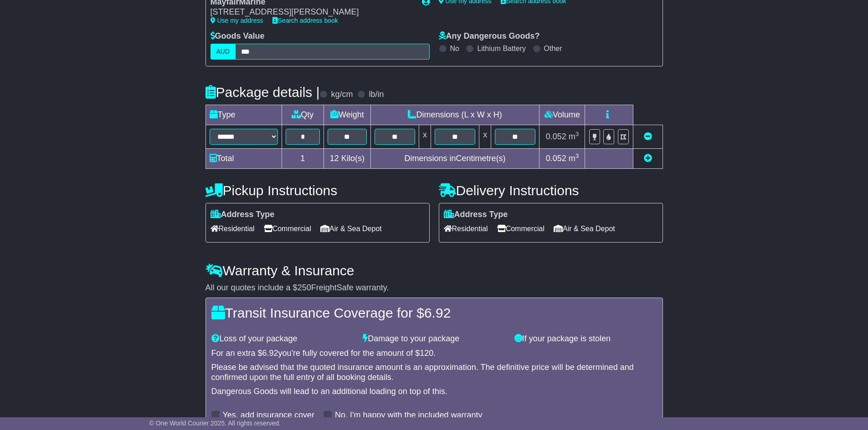  I want to click on a: Add new item, so click(648, 159).